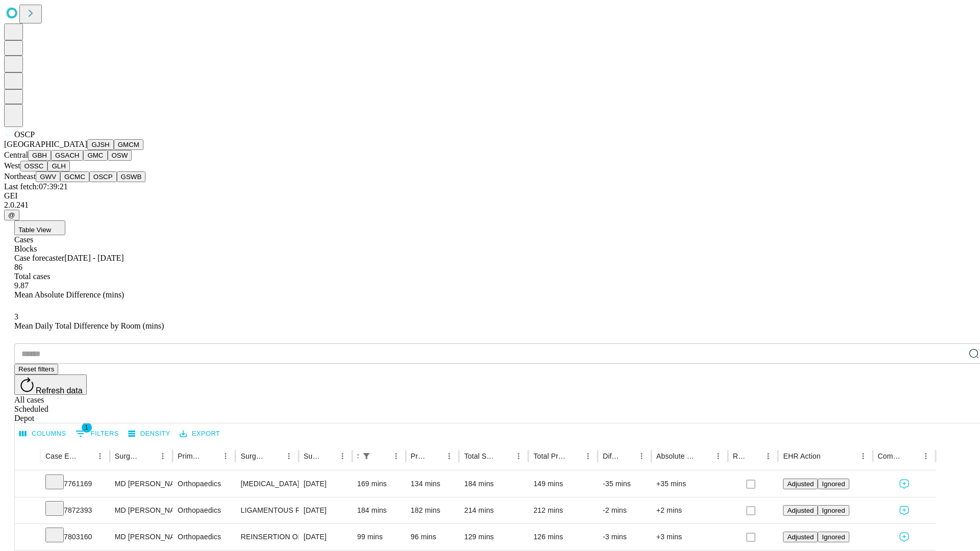 The width and height of the screenshot is (980, 551). What do you see at coordinates (59, 166) in the screenshot?
I see `button: GLH` at bounding box center [59, 166].